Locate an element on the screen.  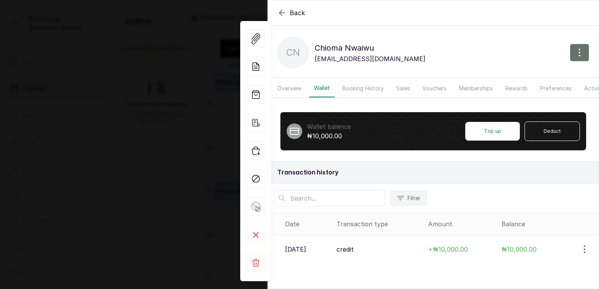
p: CN is located at coordinates (293, 53).